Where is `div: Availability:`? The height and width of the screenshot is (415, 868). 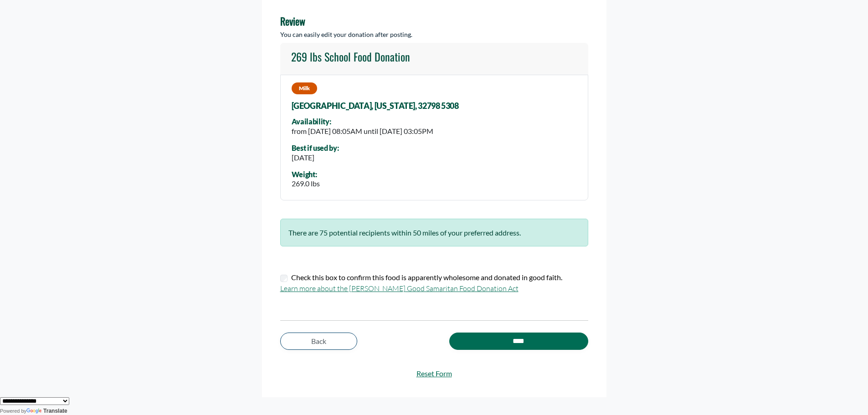 div: Availability: is located at coordinates (362, 122).